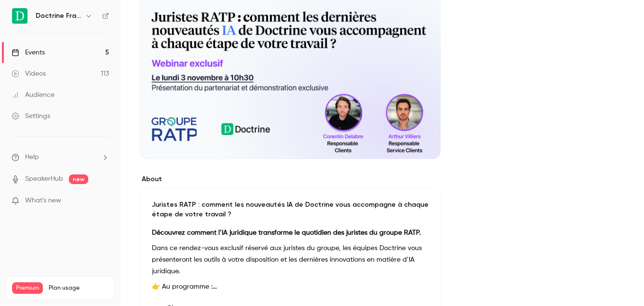  Describe the element at coordinates (32, 157) in the screenshot. I see `span: Help` at that location.